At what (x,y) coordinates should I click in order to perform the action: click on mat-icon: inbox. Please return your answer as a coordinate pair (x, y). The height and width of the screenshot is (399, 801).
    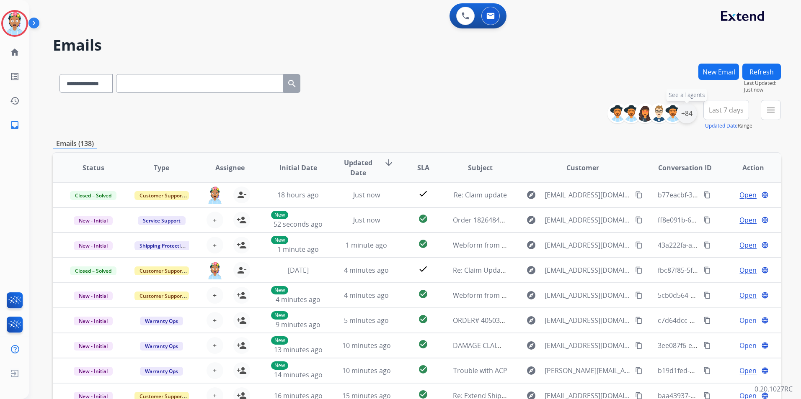
    Looking at the image, I should click on (15, 125).